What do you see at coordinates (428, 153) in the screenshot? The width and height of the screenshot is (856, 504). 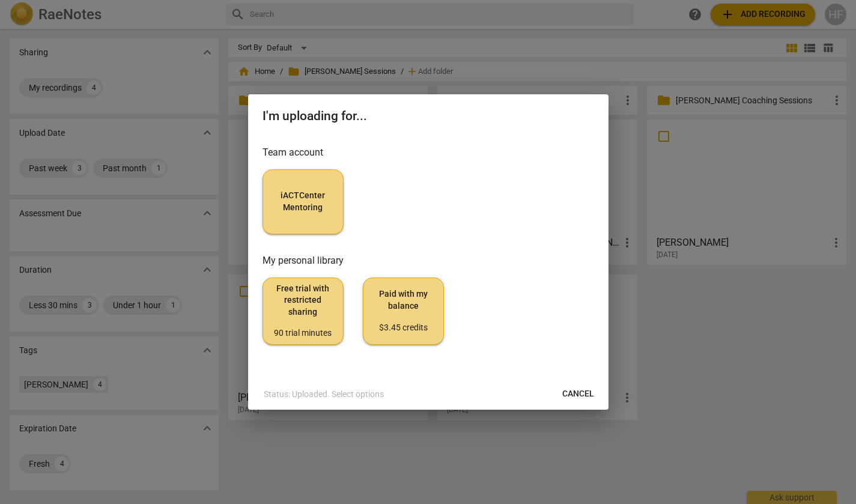 I see `h3: Team account` at bounding box center [428, 153].